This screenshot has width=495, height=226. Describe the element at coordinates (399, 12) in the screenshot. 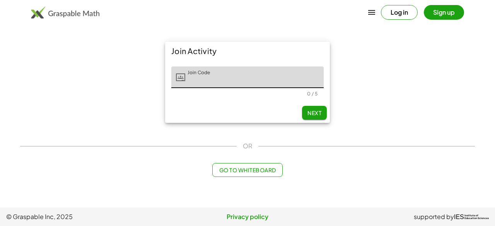

I see `button: Log in` at that location.